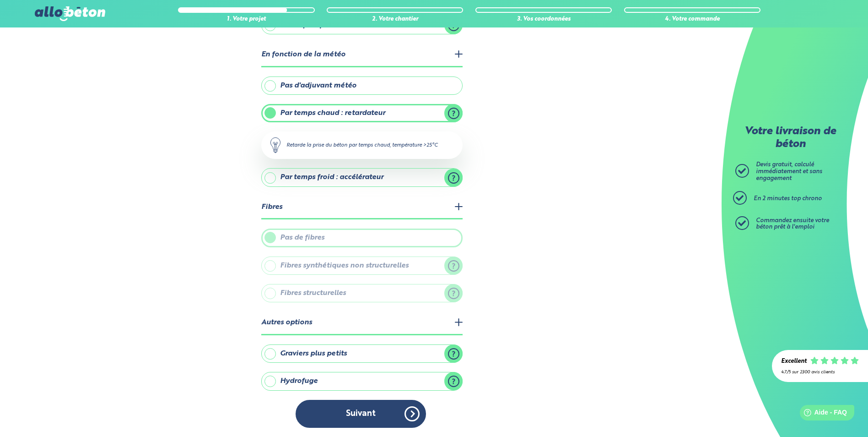 The height and width of the screenshot is (437, 868). What do you see at coordinates (246, 19) in the screenshot?
I see `div: 1. Votre projet` at bounding box center [246, 19].